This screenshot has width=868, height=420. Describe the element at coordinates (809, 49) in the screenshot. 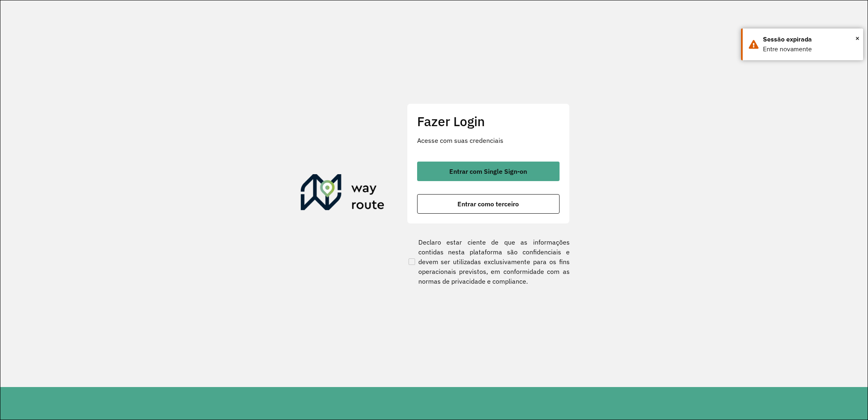

I see `div: Entre novamente` at that location.